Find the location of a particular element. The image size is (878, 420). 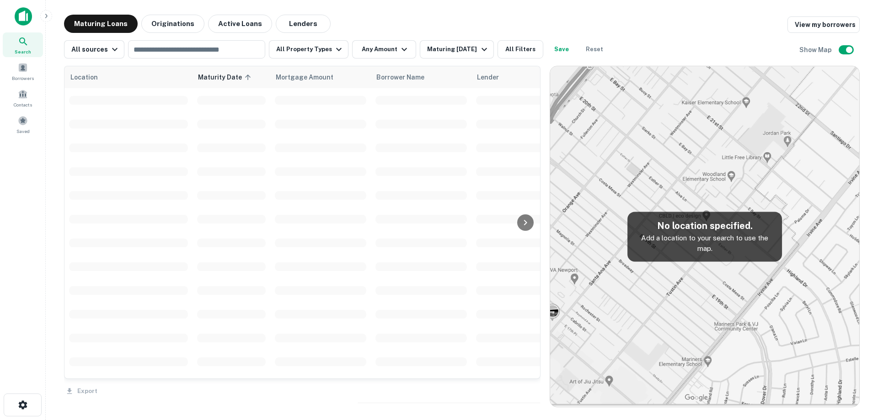

img: map-placeholder.webp is located at coordinates (704, 236).